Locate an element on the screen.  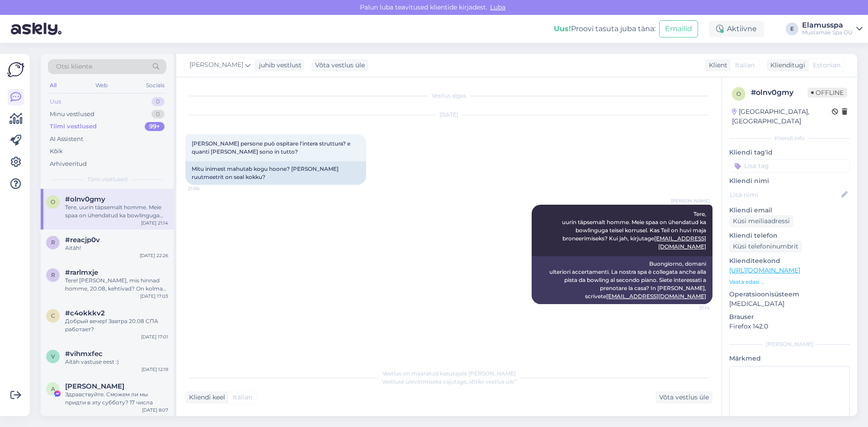
div: Uus is located at coordinates (55, 102).